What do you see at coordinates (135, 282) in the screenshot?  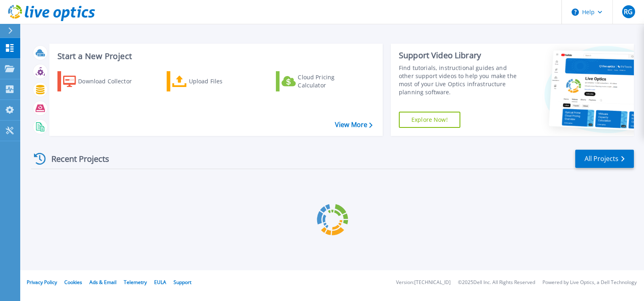 I see `a: Telemetry` at bounding box center [135, 282].